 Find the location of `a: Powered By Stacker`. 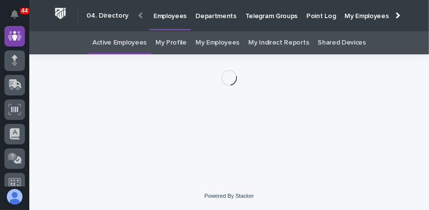

a: Powered By Stacker is located at coordinates (229, 195).